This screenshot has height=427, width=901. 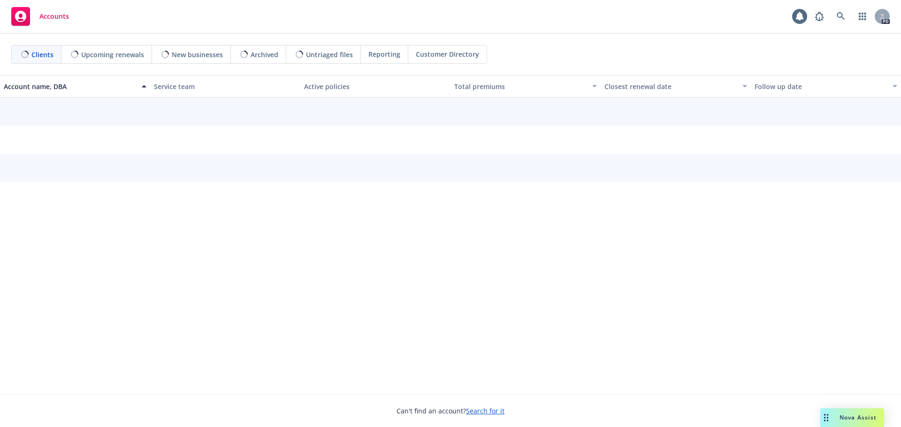 I want to click on button: Follow up date, so click(x=826, y=86).